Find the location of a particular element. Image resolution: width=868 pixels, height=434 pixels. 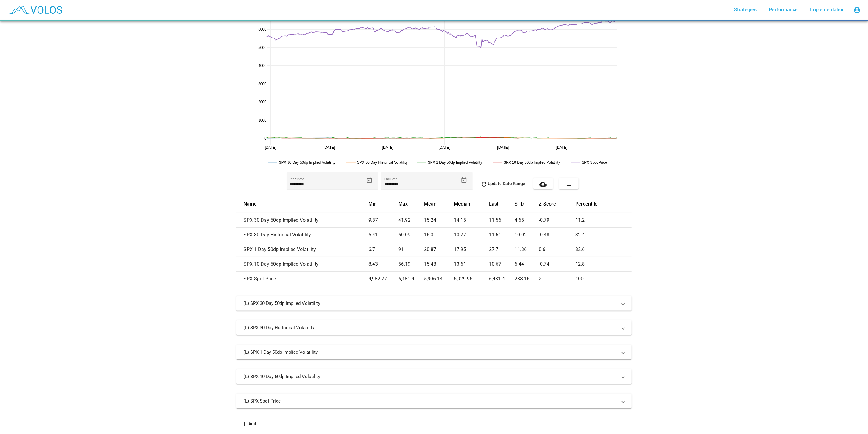

a: Strategies is located at coordinates (746, 9).